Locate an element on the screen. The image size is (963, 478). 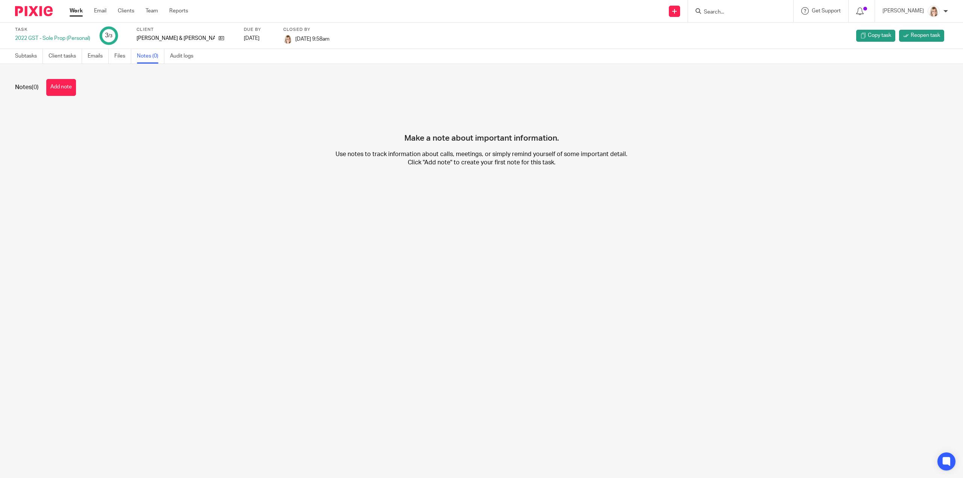
a: Team is located at coordinates (152, 11).